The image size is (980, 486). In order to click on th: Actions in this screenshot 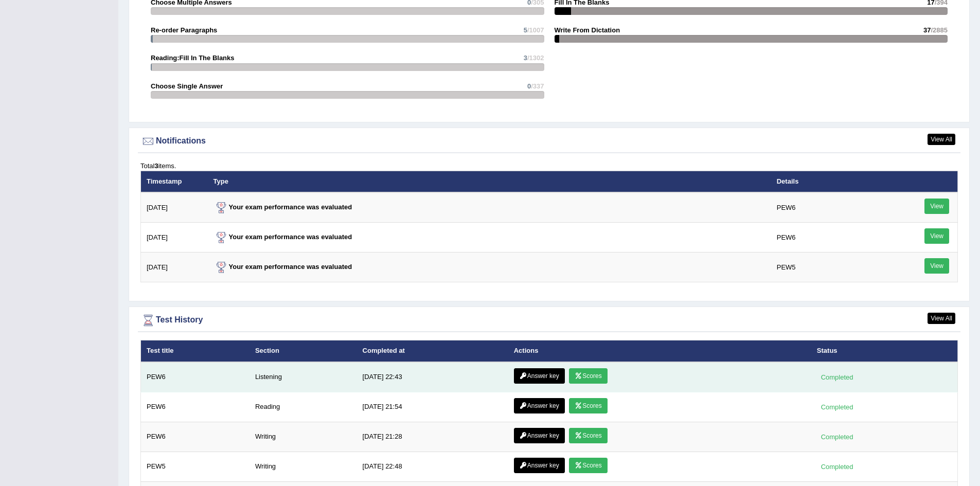, I will do `click(659, 351)`.